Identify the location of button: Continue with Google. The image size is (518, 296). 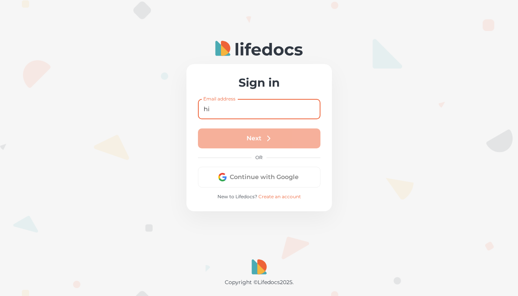
(259, 177).